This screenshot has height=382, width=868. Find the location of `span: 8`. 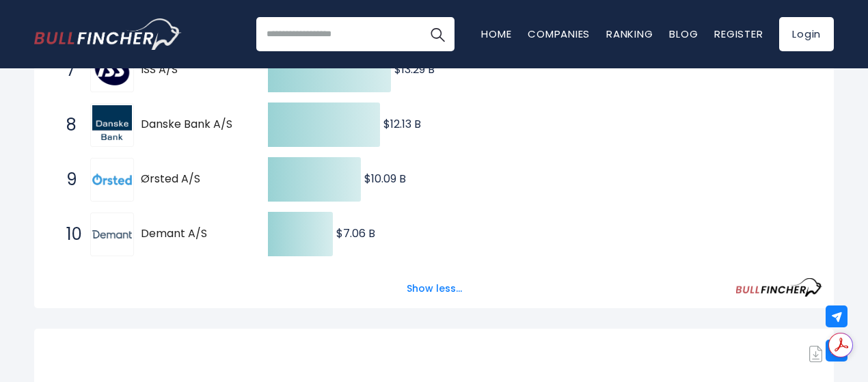

span: 8 is located at coordinates (67, 125).